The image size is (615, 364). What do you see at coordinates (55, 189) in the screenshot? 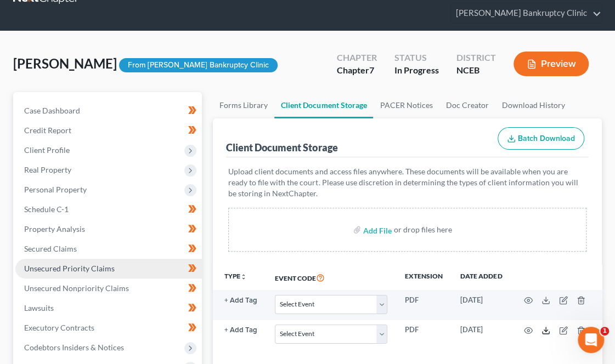
I see `span: Personal Property` at bounding box center [55, 189].